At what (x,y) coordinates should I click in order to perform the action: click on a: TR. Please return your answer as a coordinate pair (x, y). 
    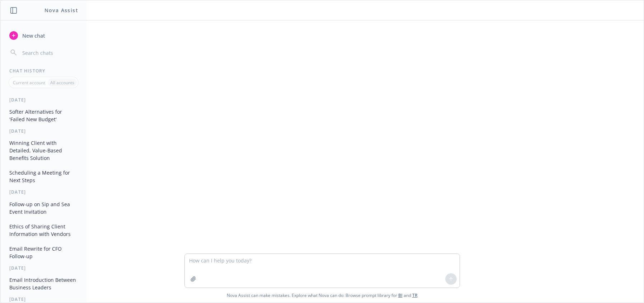
    Looking at the image, I should click on (415, 295).